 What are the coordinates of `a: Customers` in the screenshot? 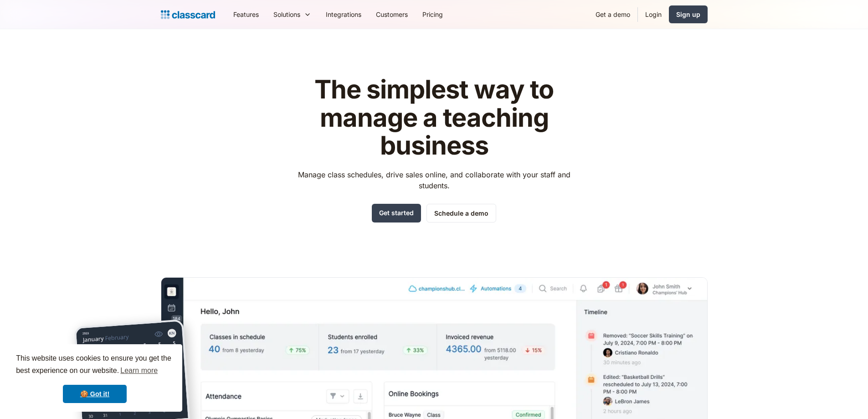 It's located at (392, 14).